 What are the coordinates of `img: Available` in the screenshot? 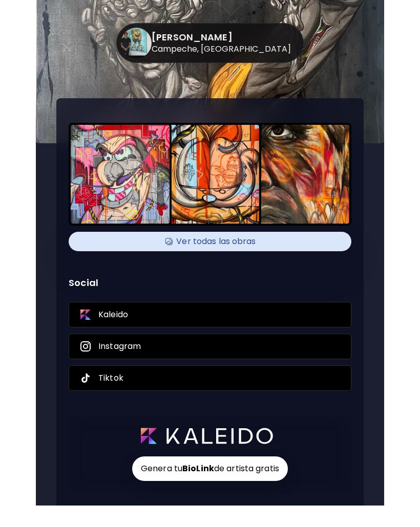 It's located at (169, 242).